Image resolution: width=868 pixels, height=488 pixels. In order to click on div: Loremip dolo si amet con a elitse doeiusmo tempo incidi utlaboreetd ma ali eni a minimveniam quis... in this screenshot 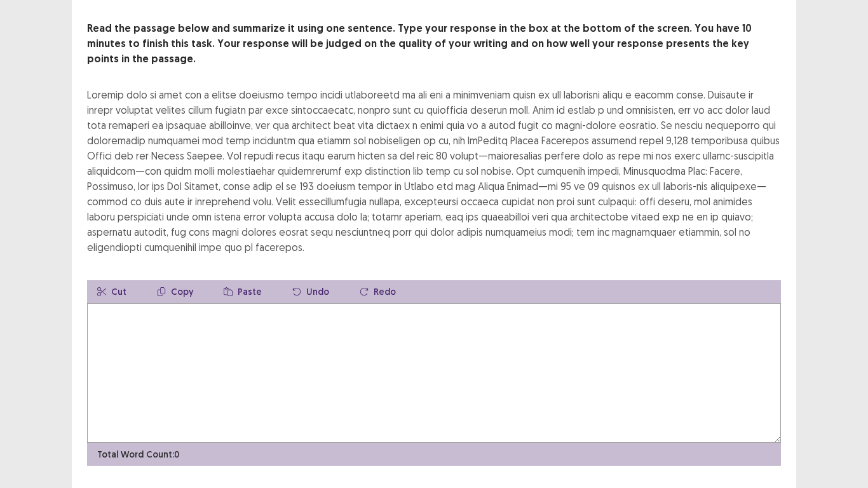, I will do `click(434, 171)`.